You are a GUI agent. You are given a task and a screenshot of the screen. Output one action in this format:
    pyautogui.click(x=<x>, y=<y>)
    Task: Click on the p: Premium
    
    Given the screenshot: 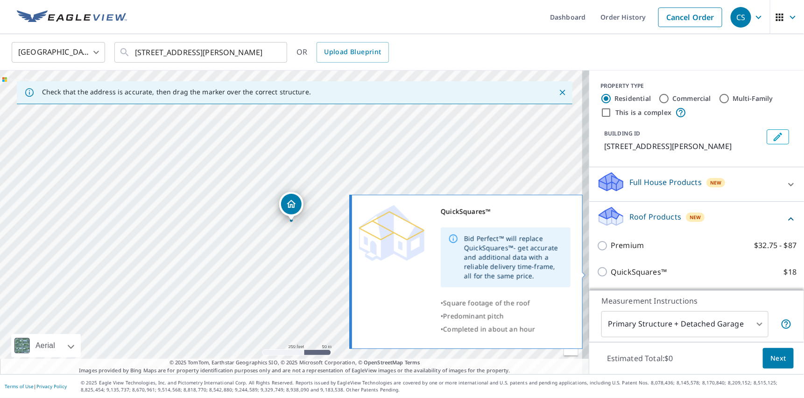 What is the action you would take?
    pyautogui.click(x=627, y=245)
    